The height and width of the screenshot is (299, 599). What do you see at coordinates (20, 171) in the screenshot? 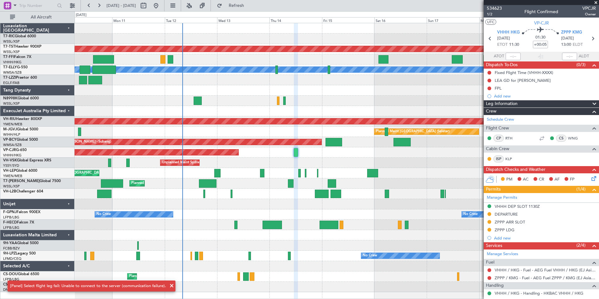
I see `a: VH-LEPGlobal 6000` at bounding box center [20, 171].